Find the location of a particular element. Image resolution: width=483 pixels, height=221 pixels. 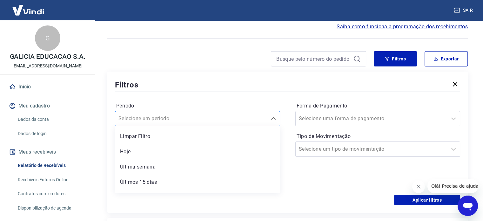

label: Período is located at coordinates (198, 106).